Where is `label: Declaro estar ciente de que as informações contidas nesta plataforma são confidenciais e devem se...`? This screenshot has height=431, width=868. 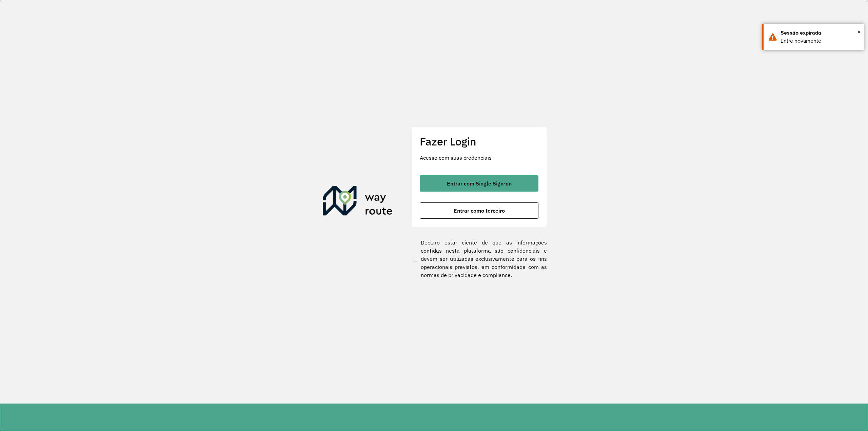 label: Declaro estar ciente de que as informações contidas nesta plataforma são confidenciais e devem se... is located at coordinates (479, 258).